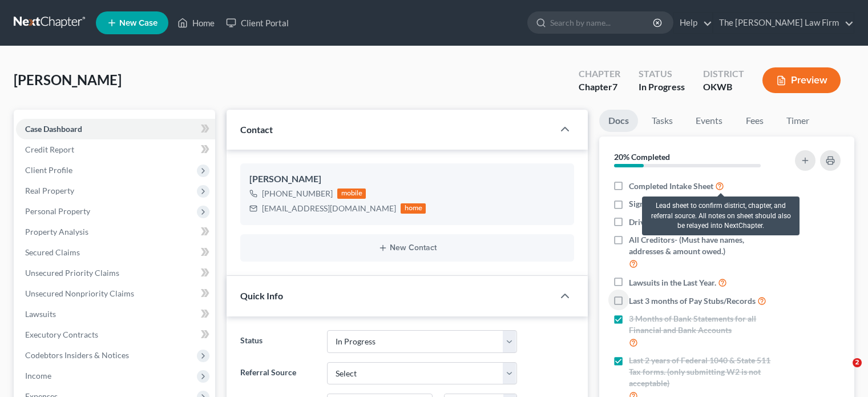 The height and width of the screenshot is (397, 868). What do you see at coordinates (54, 128) in the screenshot?
I see `span: Case Dashboard` at bounding box center [54, 128].